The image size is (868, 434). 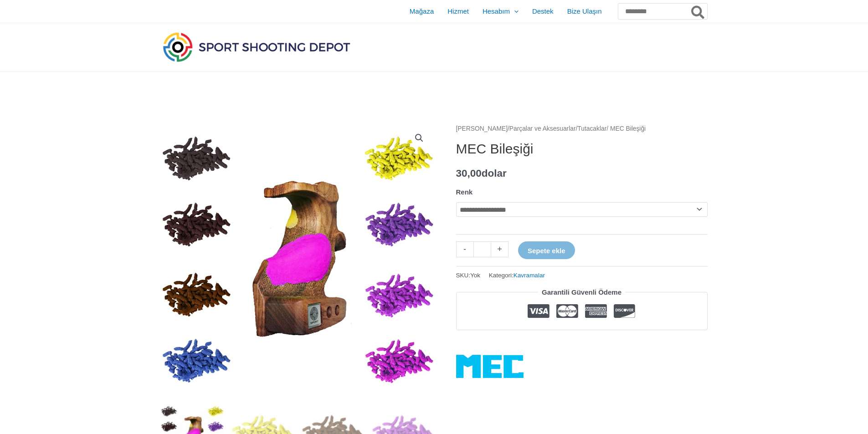 What do you see at coordinates (542, 128) in the screenshot?
I see `font: Parçalar ve Aksesuarlar` at bounding box center [542, 128].